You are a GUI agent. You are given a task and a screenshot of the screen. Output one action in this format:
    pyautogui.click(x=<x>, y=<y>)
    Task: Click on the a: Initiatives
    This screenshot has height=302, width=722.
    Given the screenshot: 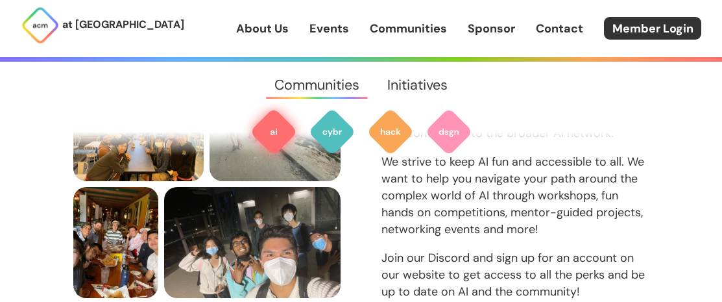 What is the action you would take?
    pyautogui.click(x=418, y=85)
    